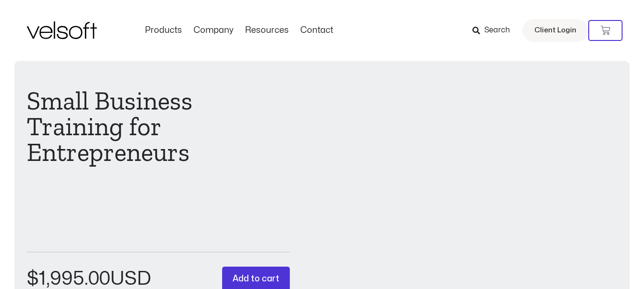  Describe the element at coordinates (163, 30) in the screenshot. I see `a: ProductsMenu Toggle` at that location.